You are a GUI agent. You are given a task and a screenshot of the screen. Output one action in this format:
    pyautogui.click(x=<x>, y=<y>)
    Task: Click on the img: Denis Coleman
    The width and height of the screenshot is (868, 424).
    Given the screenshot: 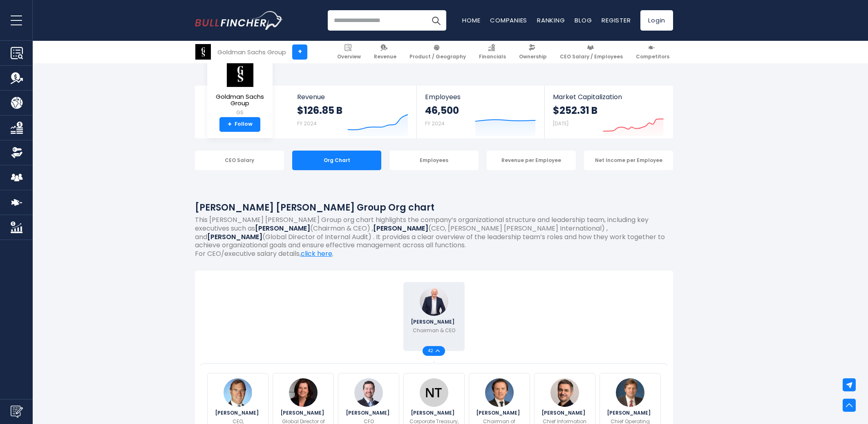 What is the action you would take?
    pyautogui.click(x=369, y=393)
    